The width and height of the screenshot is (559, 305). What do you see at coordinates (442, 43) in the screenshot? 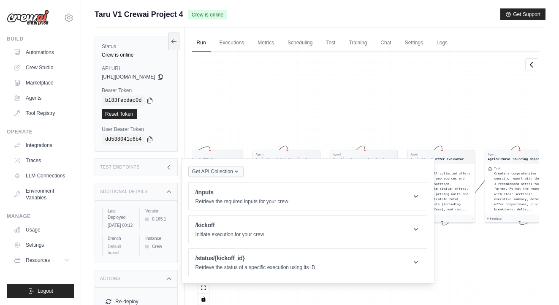
I see `a: Logs` at bounding box center [442, 43].